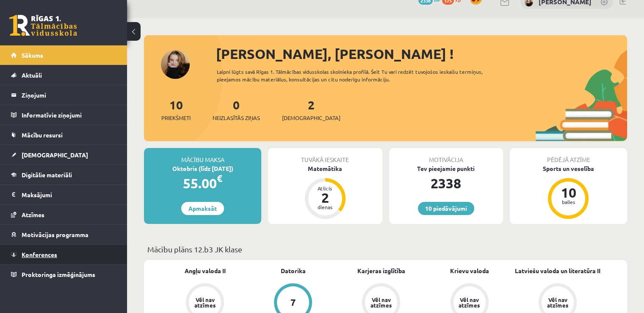 This screenshot has height=313, width=644. I want to click on div: balles, so click(569, 202).